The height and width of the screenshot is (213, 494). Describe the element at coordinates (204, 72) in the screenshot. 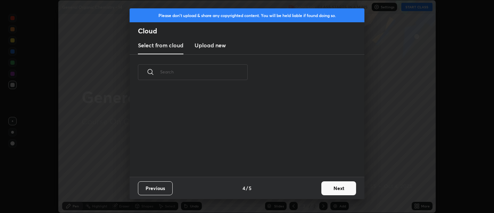

I see `input: Search` at that location.